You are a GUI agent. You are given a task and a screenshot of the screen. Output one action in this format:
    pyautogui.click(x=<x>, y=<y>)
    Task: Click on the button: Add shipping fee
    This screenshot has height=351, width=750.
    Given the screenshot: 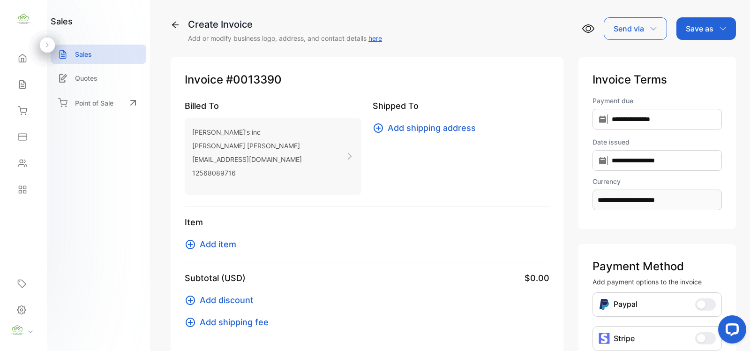 What is the action you would take?
    pyautogui.click(x=229, y=322)
    